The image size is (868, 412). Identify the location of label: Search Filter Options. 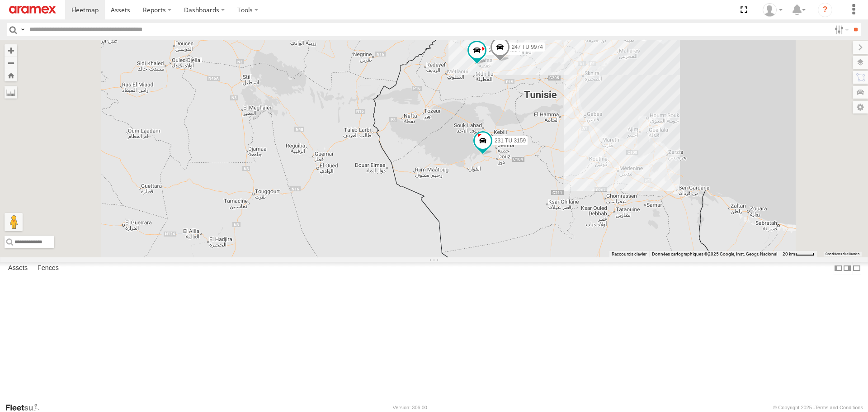
(840, 30).